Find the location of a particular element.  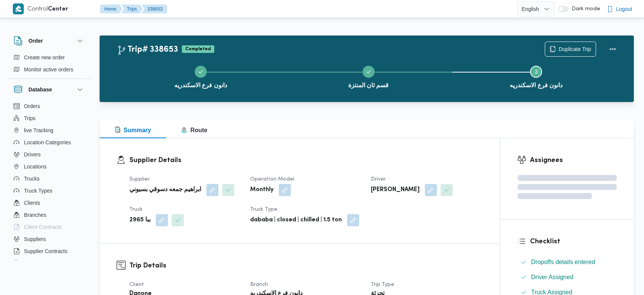

span: Suppliers is located at coordinates (35, 239).